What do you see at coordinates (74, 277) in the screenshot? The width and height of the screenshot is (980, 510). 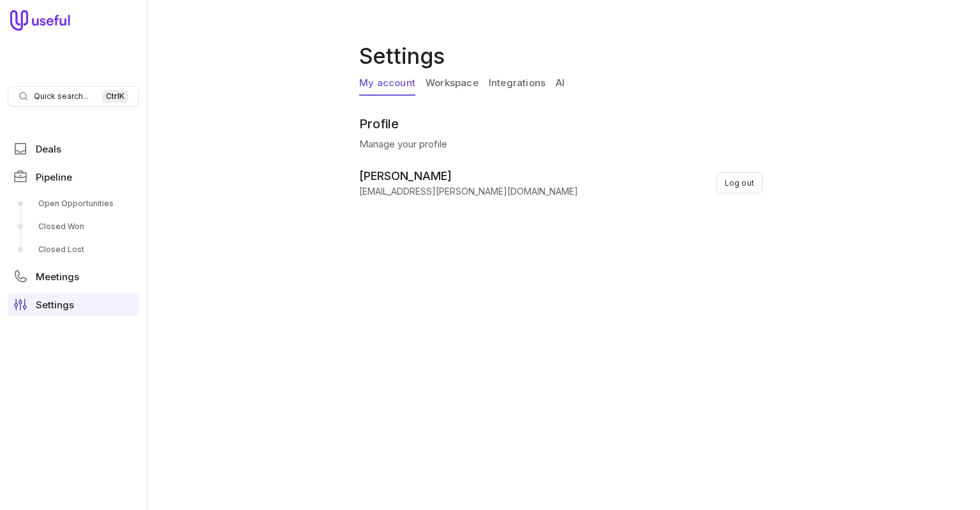 I see `a: Meetings` at bounding box center [74, 277].